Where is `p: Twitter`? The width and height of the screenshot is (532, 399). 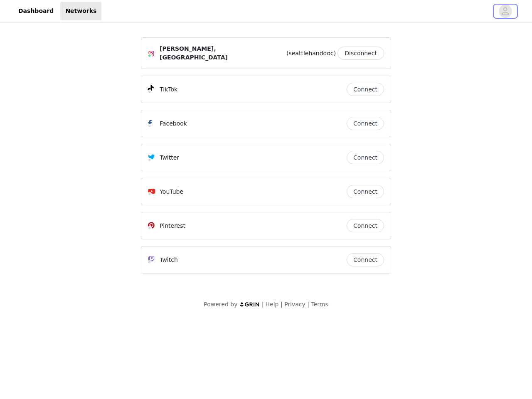 p: Twitter is located at coordinates (169, 158).